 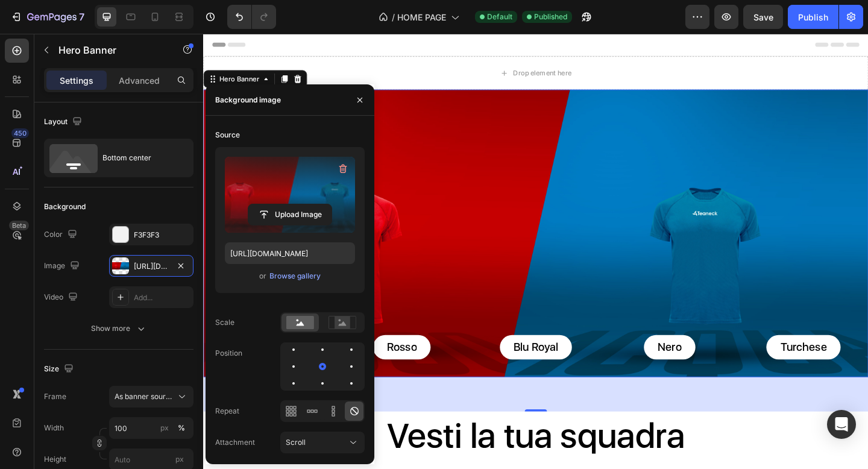 What do you see at coordinates (62, 266) in the screenshot?
I see `div: Image` at bounding box center [62, 266].